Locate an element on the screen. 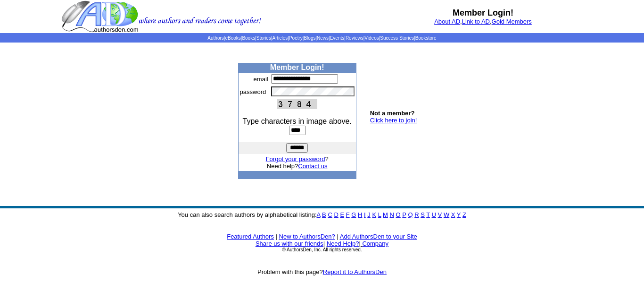  a: B is located at coordinates (324, 214).